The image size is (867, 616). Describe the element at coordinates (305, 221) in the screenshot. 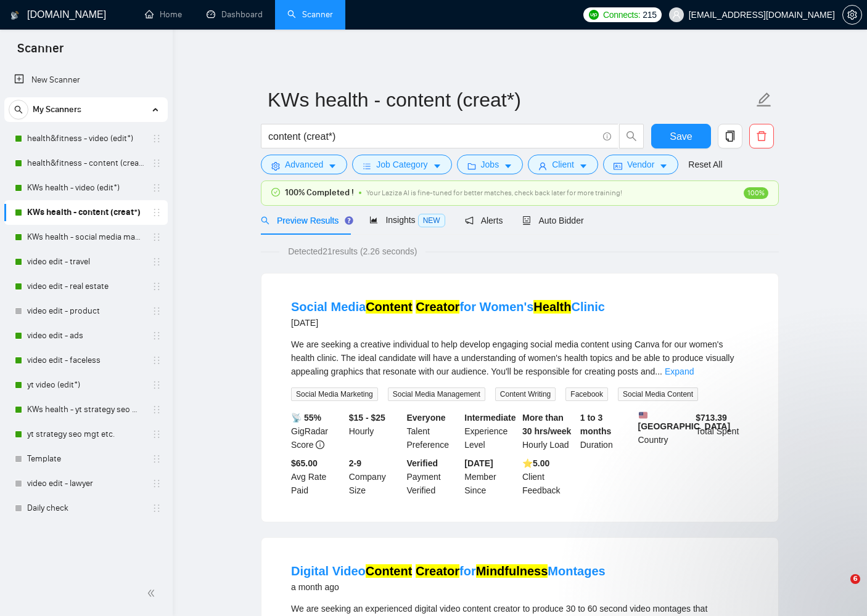

I see `span: Preview Results` at that location.